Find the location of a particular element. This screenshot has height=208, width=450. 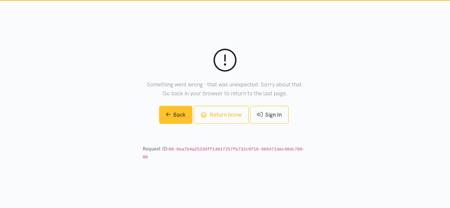

a: Sign In is located at coordinates (269, 115).